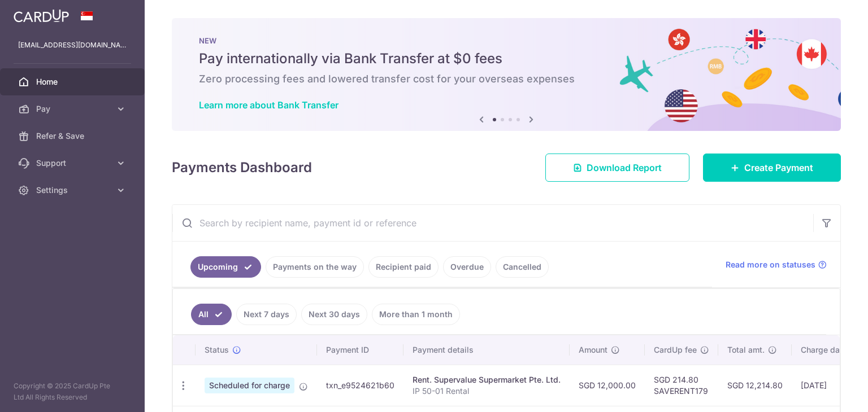 The height and width of the screenshot is (412, 868). I want to click on a: Next 7 days, so click(266, 315).